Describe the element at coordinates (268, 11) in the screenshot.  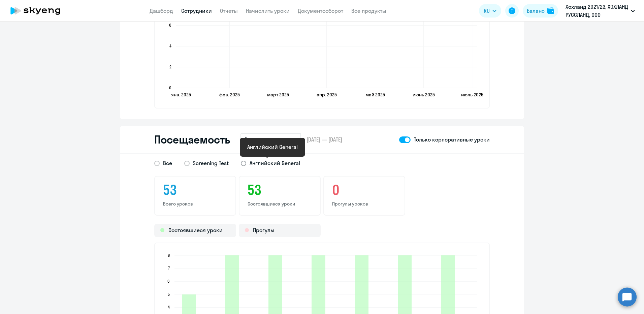
I see `a: Начислить уроки` at that location.